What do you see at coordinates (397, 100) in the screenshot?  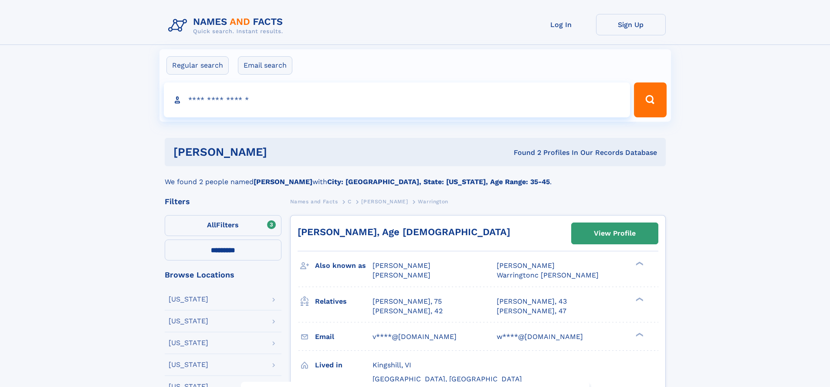 I see `input: search input` at bounding box center [397, 100].